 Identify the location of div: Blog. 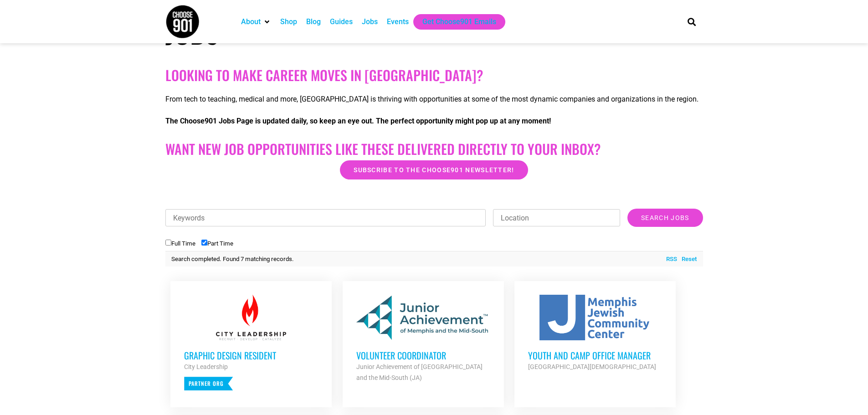
(314, 22).